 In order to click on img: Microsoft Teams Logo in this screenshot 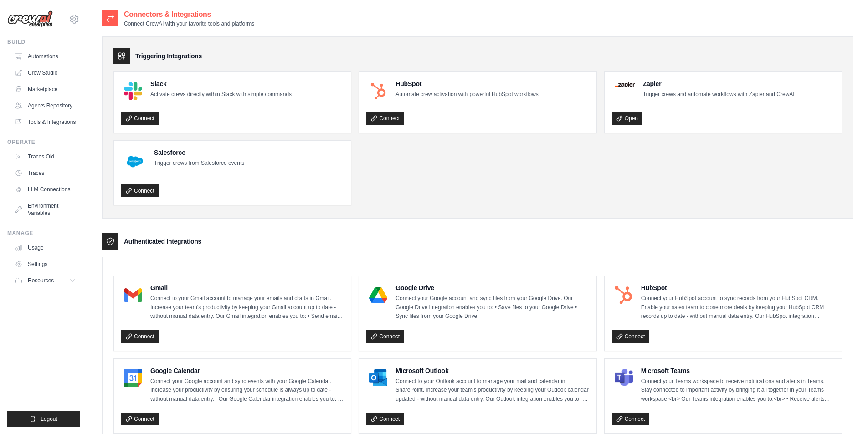, I will do `click(624, 379)`.